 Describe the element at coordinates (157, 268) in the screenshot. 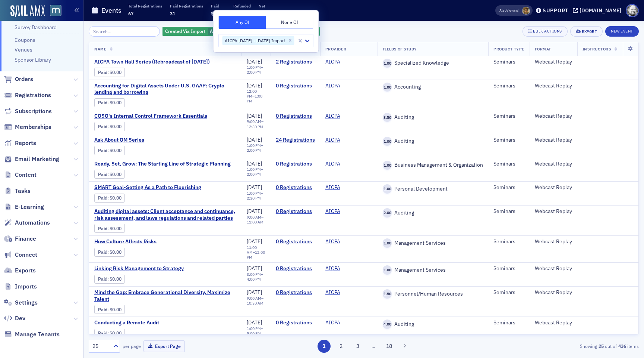

I see `a: Linking Risk Management to Strategy` at that location.